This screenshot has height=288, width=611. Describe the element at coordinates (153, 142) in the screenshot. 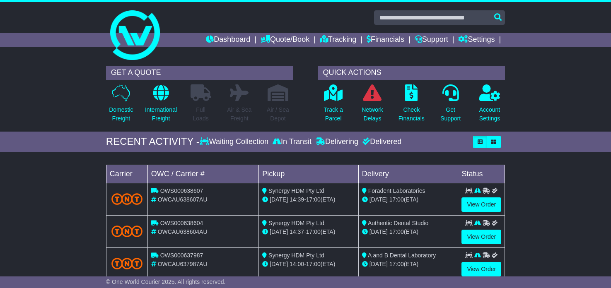

I see `div: RECENT ACTIVITY -` at that location.